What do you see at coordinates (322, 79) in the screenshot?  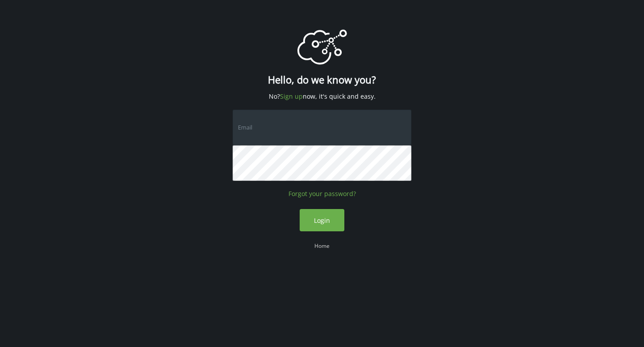 I see `h1: Hello, do we know you?` at bounding box center [322, 79].